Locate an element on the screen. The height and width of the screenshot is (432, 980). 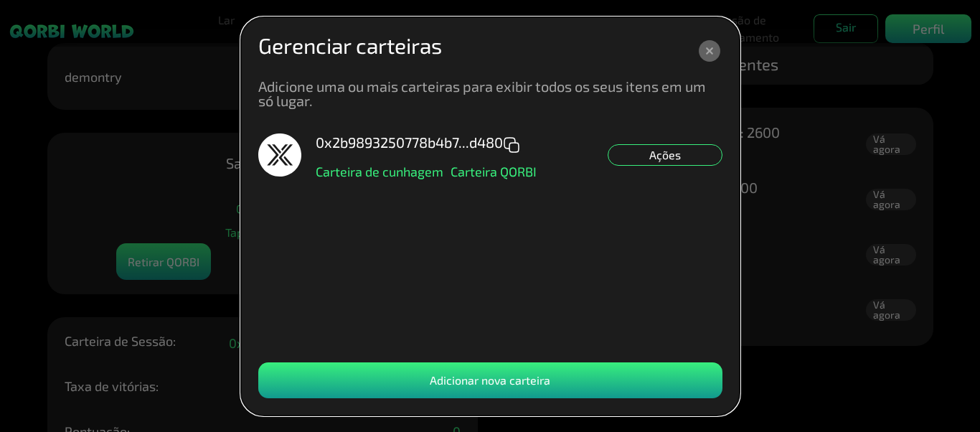
font: Carteira QORBI is located at coordinates (493, 171).